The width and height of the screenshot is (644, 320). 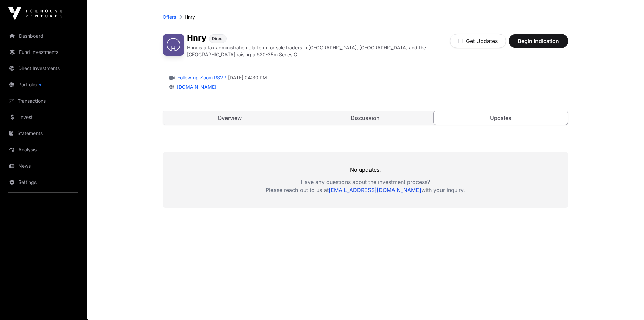 I want to click on a: Begin Indication, so click(x=538, y=44).